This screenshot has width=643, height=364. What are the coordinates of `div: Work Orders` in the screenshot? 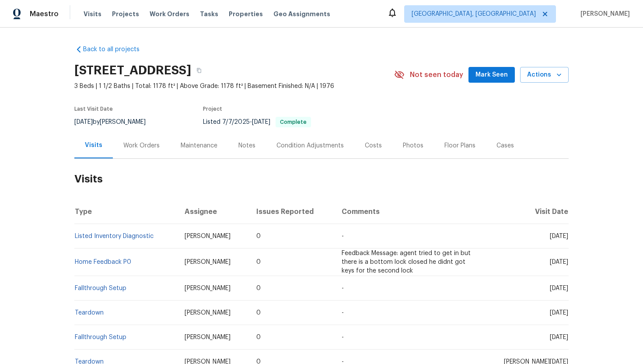 It's located at (141, 146).